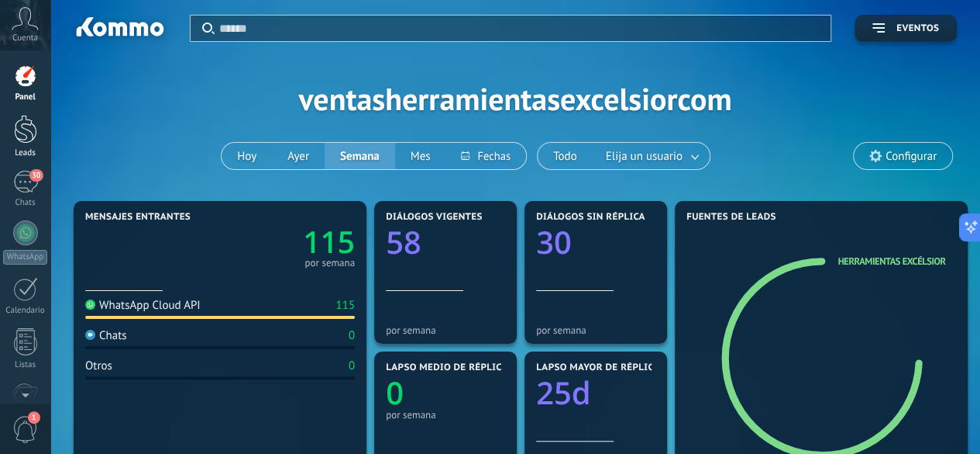  I want to click on text: 30, so click(554, 241).